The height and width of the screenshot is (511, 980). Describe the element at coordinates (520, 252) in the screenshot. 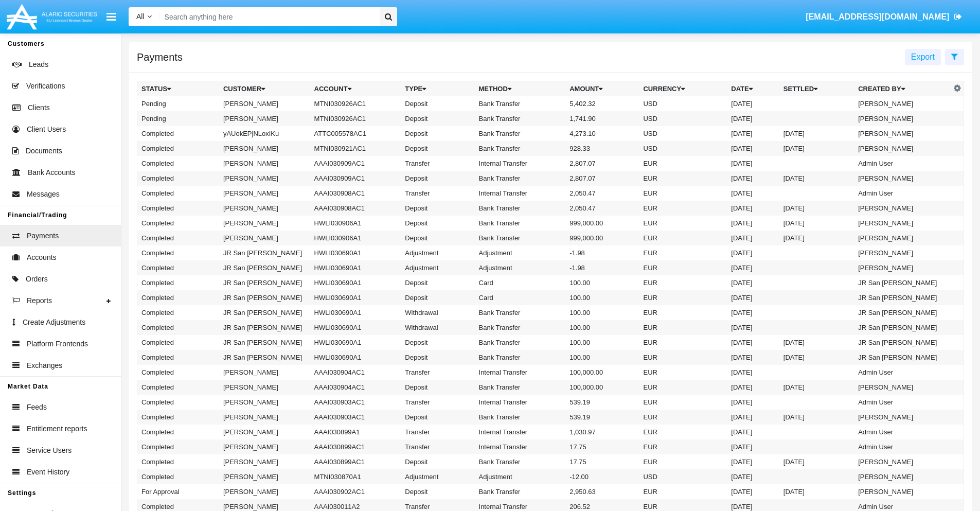

I see `td: Adjustment` at that location.